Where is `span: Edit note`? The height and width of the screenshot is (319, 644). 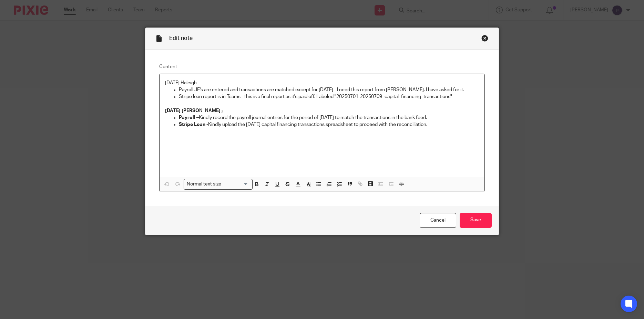
span: Edit note is located at coordinates (181, 38).